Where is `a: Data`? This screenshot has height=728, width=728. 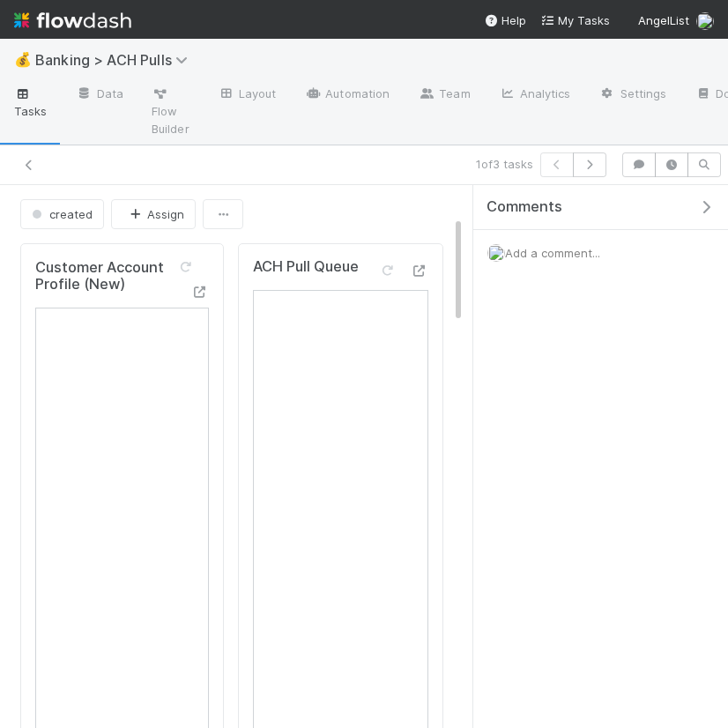
a: Data is located at coordinates (100, 95).